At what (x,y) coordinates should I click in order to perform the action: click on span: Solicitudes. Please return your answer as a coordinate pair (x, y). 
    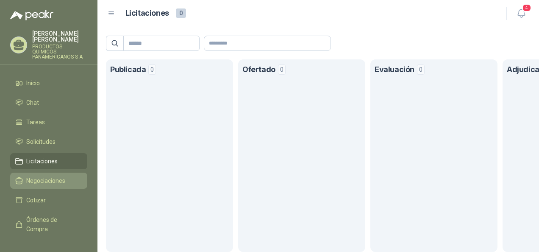
    Looking at the image, I should click on (41, 142).